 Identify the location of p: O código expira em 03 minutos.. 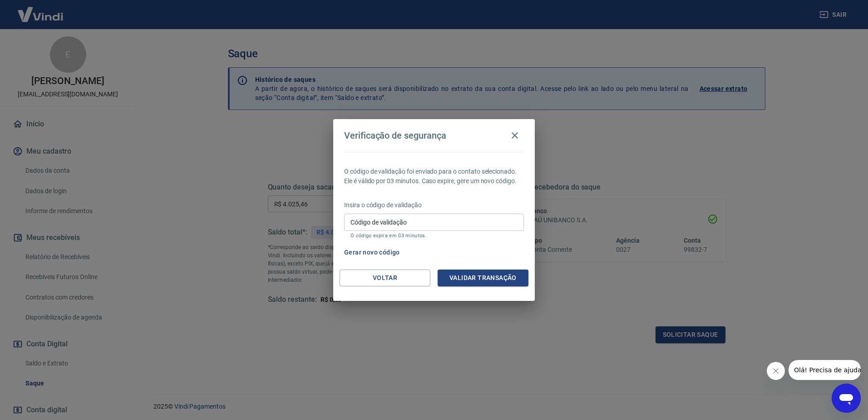
(434, 235).